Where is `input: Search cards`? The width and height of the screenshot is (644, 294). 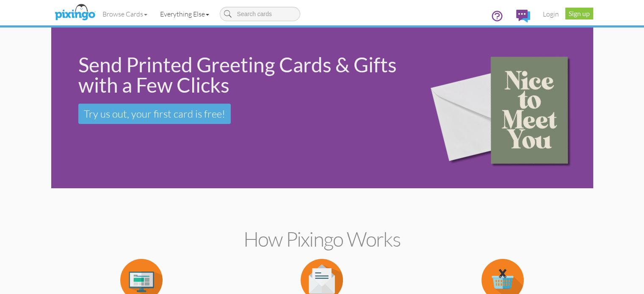 input: Search cards is located at coordinates (260, 14).